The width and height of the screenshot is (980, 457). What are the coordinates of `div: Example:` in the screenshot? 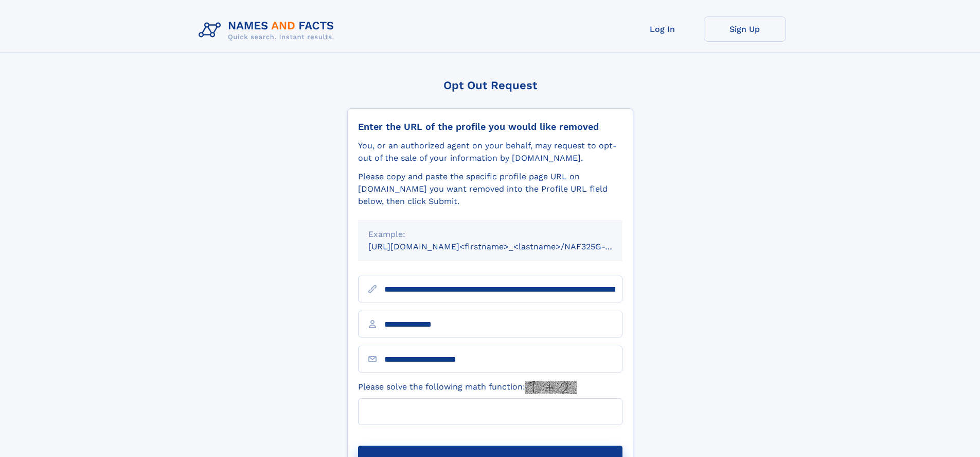 It's located at (490, 234).